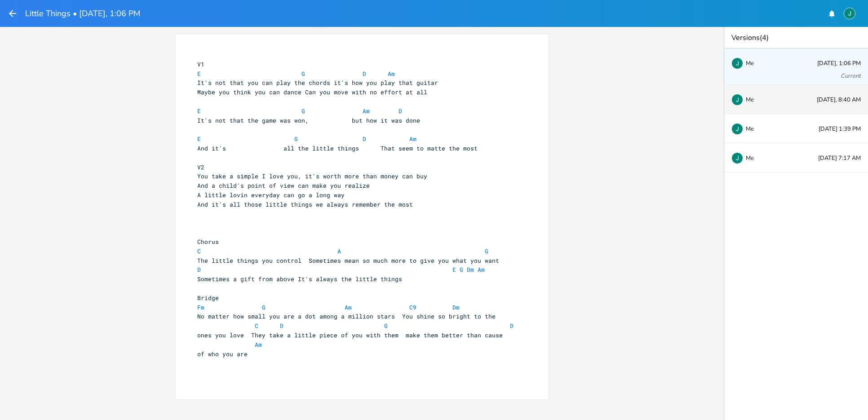 The height and width of the screenshot is (420, 868). Describe the element at coordinates (201, 64) in the screenshot. I see `span: V1` at that location.